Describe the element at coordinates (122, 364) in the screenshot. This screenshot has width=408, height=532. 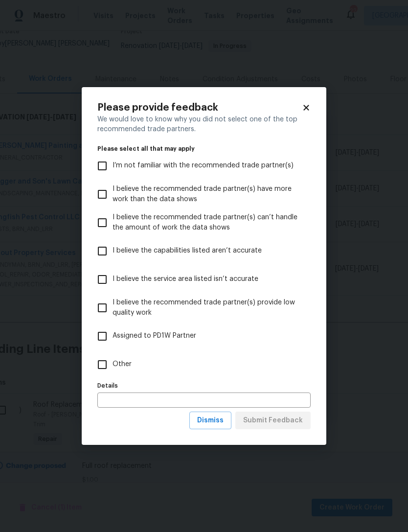
I see `span: Other` at that location.